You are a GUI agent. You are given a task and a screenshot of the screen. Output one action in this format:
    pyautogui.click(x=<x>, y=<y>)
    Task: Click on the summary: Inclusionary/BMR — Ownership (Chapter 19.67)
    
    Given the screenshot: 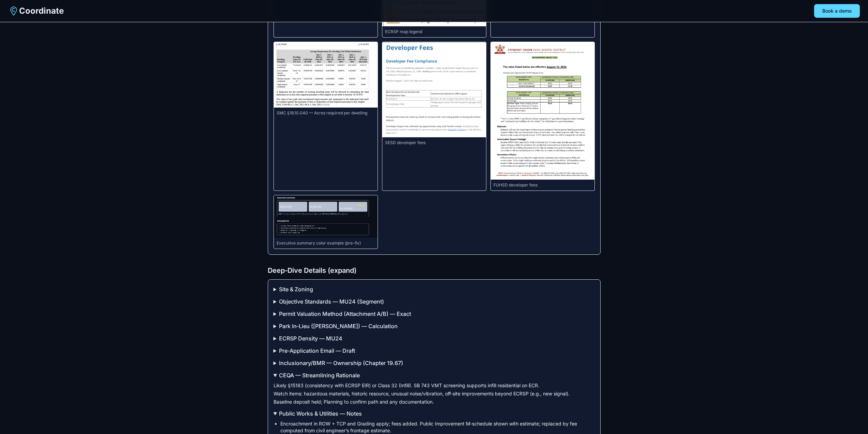 What is the action you would take?
    pyautogui.click(x=434, y=363)
    